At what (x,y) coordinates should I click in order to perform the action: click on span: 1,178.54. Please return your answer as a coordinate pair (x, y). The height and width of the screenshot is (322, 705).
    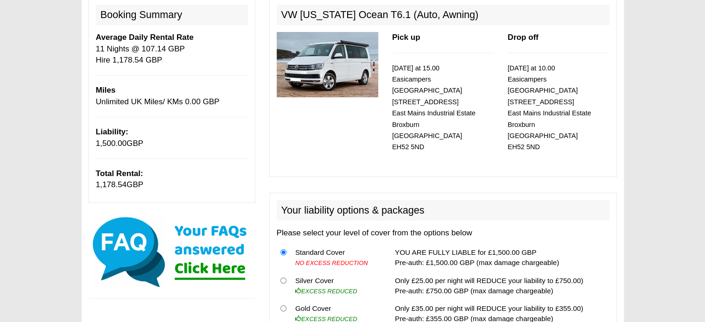
    Looking at the image, I should click on (111, 185).